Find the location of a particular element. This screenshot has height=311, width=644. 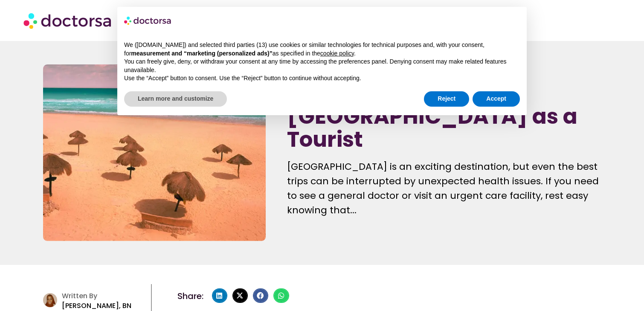

a: cookie policy is located at coordinates (337, 54).